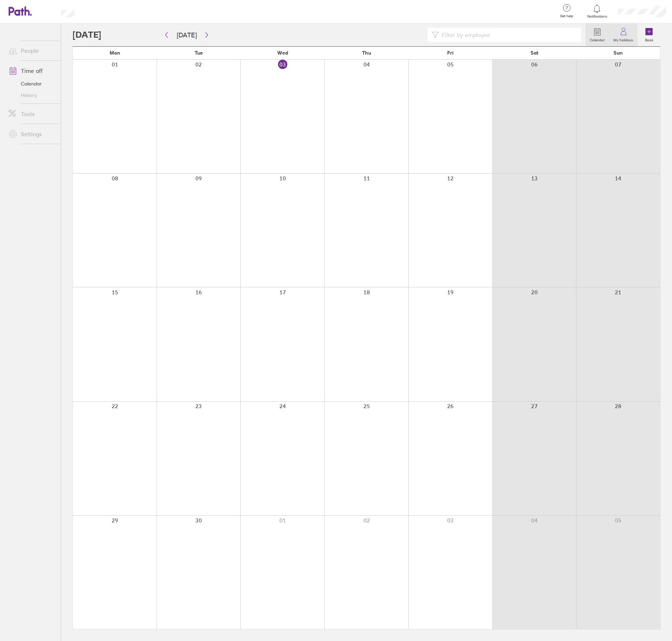 The image size is (672, 641). I want to click on a: Time off, so click(32, 71).